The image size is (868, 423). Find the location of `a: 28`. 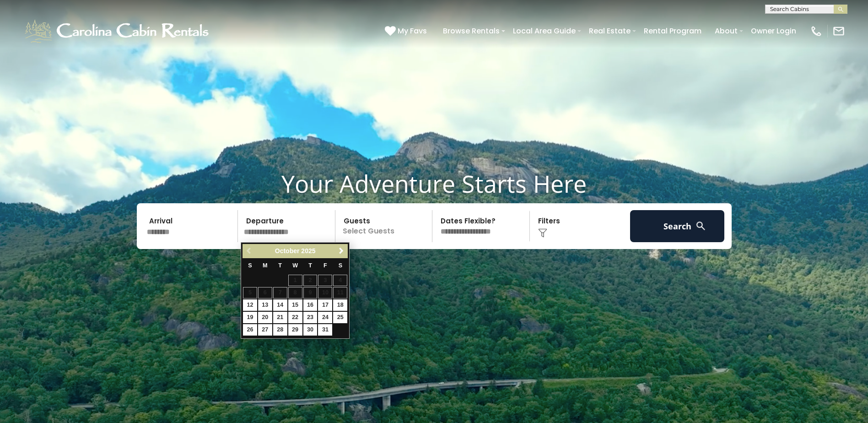

a: 28 is located at coordinates (280, 330).